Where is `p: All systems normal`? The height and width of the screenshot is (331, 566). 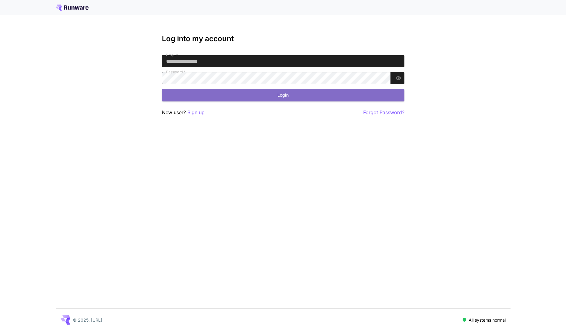
p: All systems normal is located at coordinates (487, 320).